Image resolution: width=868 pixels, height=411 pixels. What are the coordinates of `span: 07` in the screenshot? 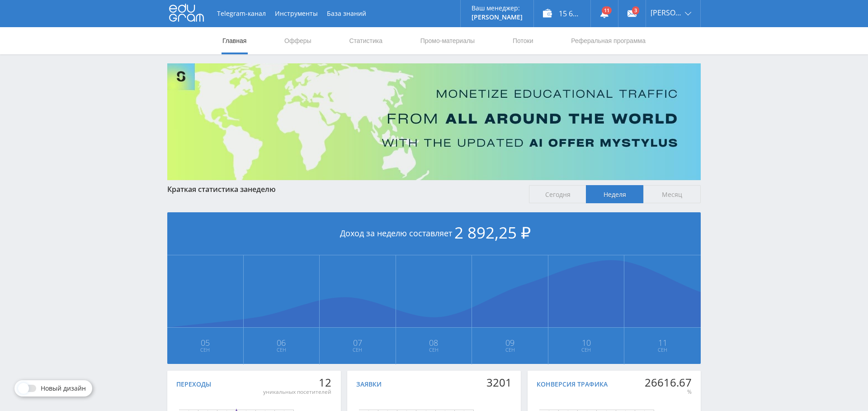 It's located at (357, 342).